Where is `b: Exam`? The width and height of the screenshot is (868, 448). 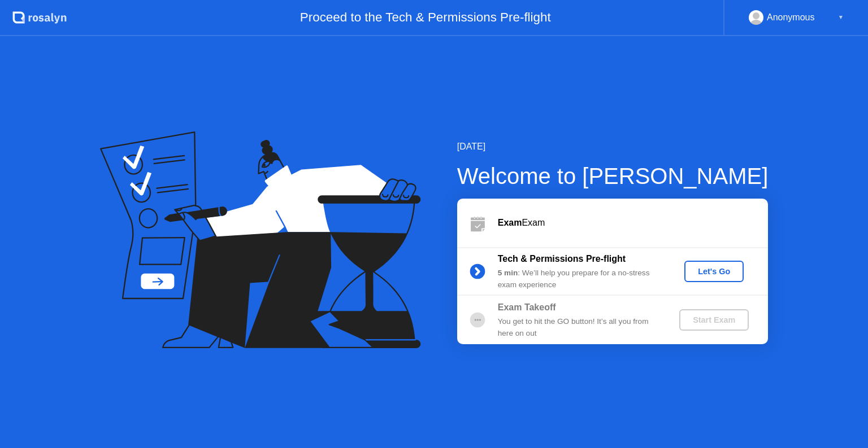
b: Exam is located at coordinates (509, 222).